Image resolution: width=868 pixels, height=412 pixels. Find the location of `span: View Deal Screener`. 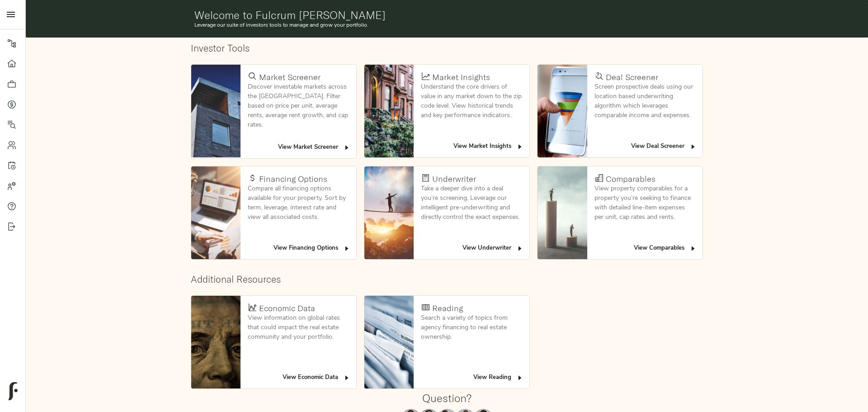

span: View Deal Screener is located at coordinates (663, 146).